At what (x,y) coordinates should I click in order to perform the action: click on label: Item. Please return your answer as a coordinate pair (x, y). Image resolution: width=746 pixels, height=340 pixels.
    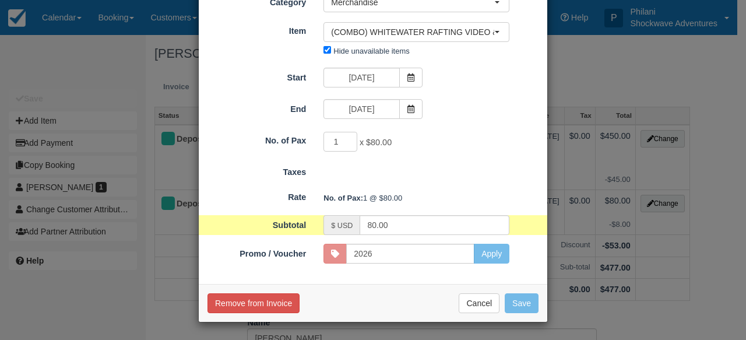
    Looking at the image, I should click on (256, 29).